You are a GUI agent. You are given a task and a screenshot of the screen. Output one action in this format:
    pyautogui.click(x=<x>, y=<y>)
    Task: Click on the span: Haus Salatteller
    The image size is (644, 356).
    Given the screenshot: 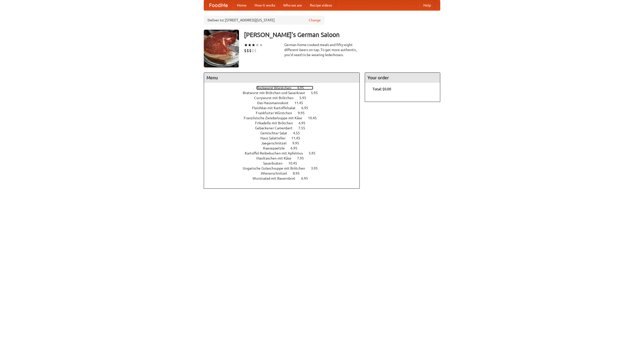 What is the action you would take?
    pyautogui.click(x=275, y=138)
    